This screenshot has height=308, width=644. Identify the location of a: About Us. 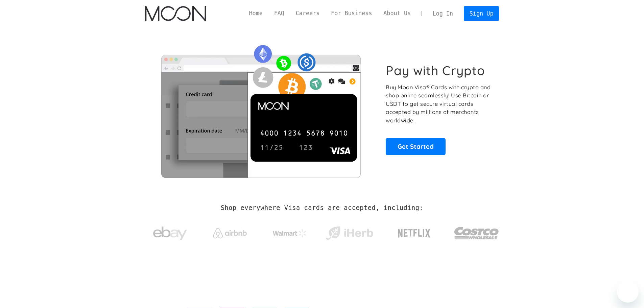
(397, 13).